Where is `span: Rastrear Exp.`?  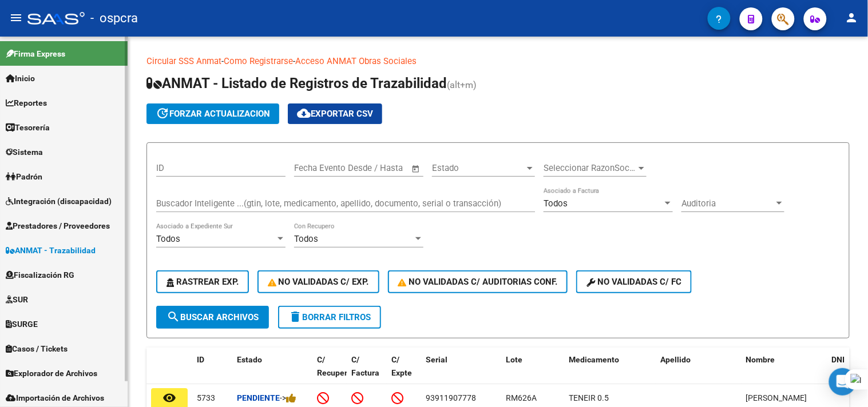
span: Rastrear Exp. is located at coordinates (202, 282).